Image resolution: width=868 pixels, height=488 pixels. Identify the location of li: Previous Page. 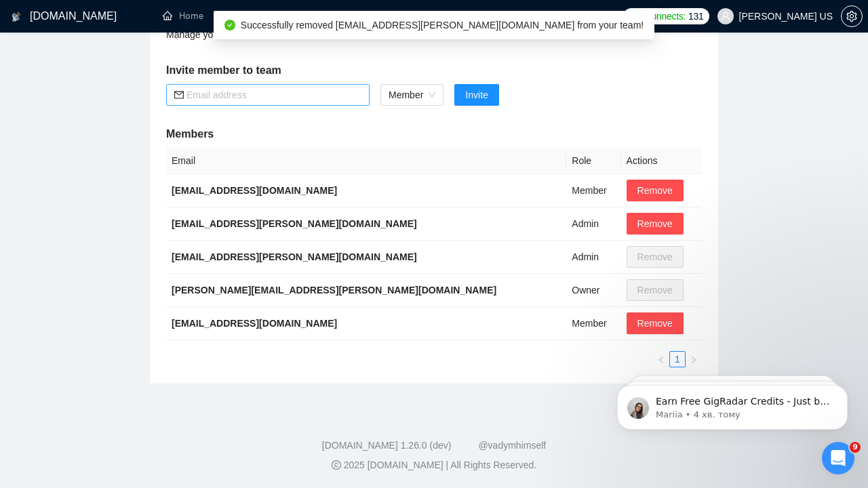
(661, 360).